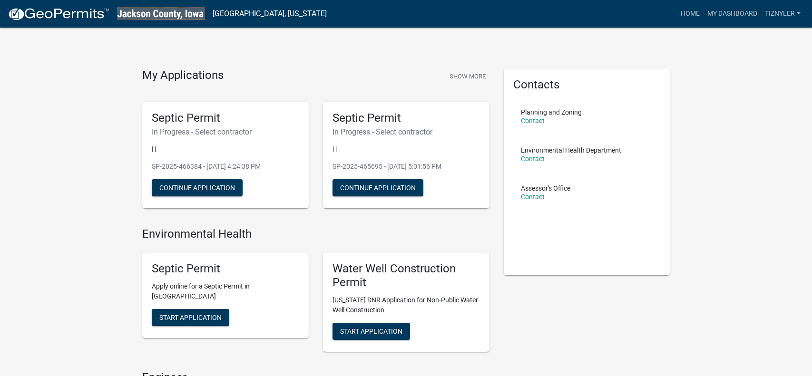  I want to click on button: Show More, so click(468, 76).